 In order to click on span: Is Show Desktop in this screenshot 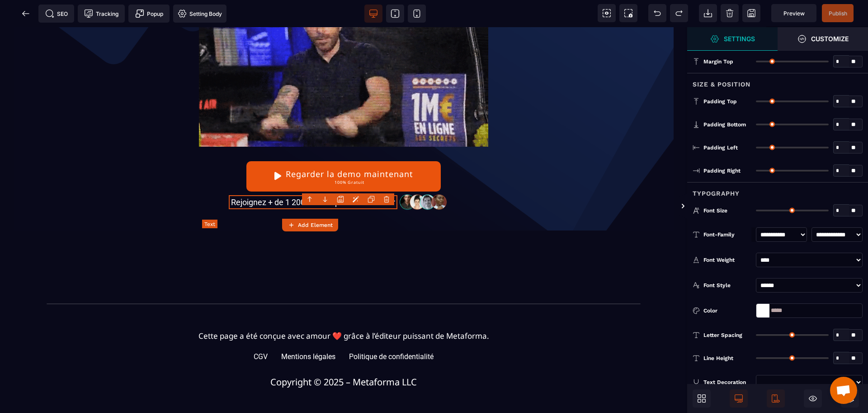, I will do `click(739, 398)`.